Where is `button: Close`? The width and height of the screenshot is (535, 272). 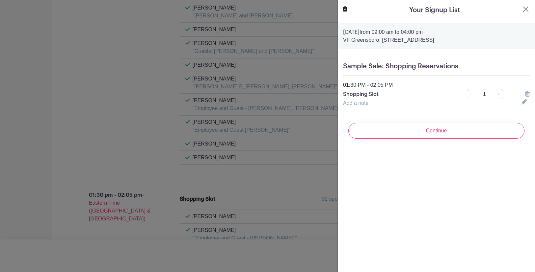
button: Close is located at coordinates (525, 9).